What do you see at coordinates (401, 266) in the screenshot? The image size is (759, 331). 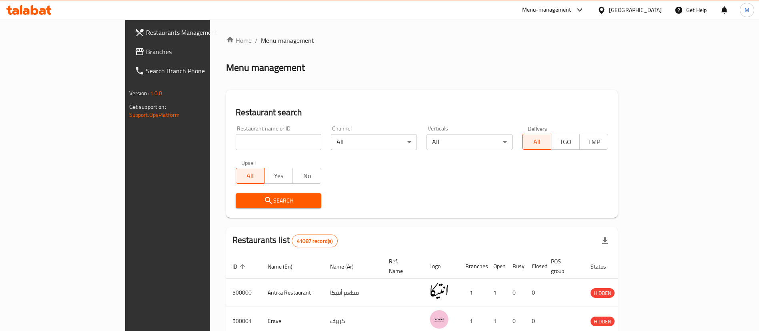 I see `span: Ref. Name` at bounding box center [401, 266].